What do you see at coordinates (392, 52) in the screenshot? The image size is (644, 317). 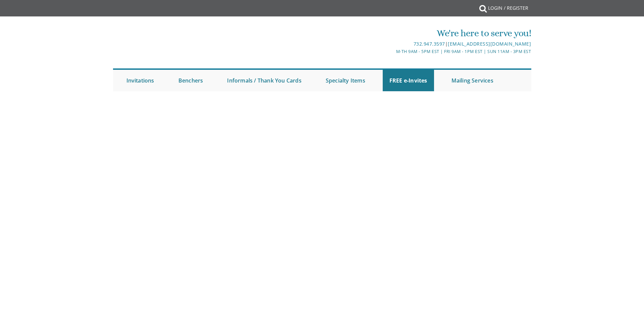 I see `div: M-Th 9am - 5pm EST | Fri 9am - 1pm EST | Sun 11am - 3pm EST` at bounding box center [392, 52].